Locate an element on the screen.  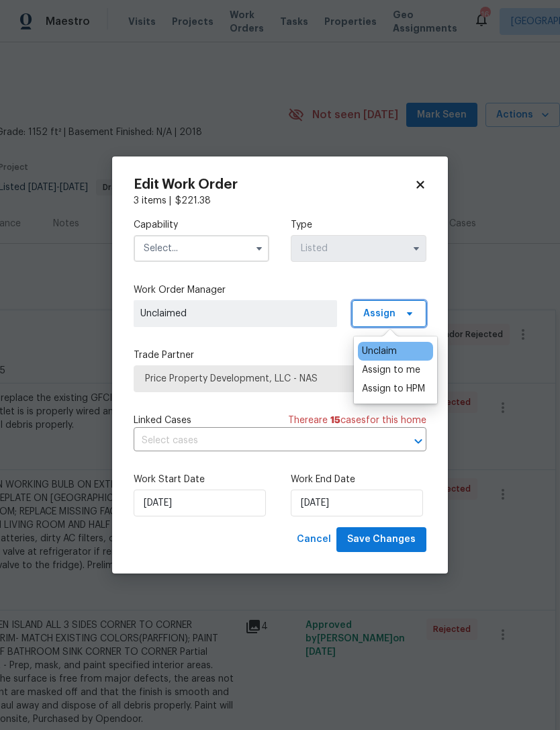
button: Open is located at coordinates (418, 441).